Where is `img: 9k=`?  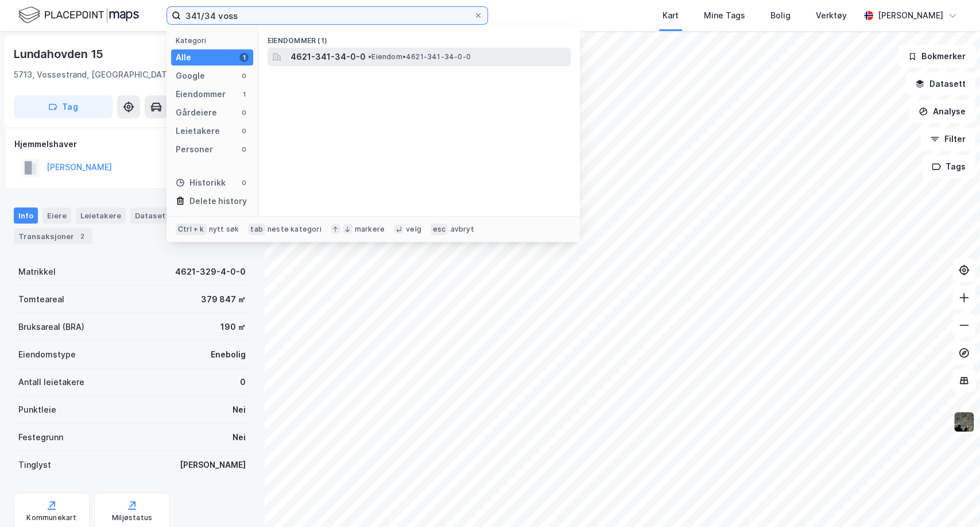 img: 9k= is located at coordinates (964, 421).